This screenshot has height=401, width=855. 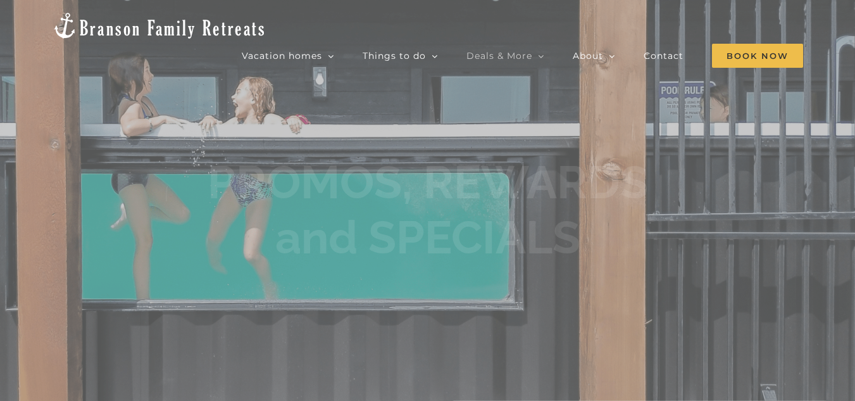 I want to click on a: About, so click(x=594, y=56).